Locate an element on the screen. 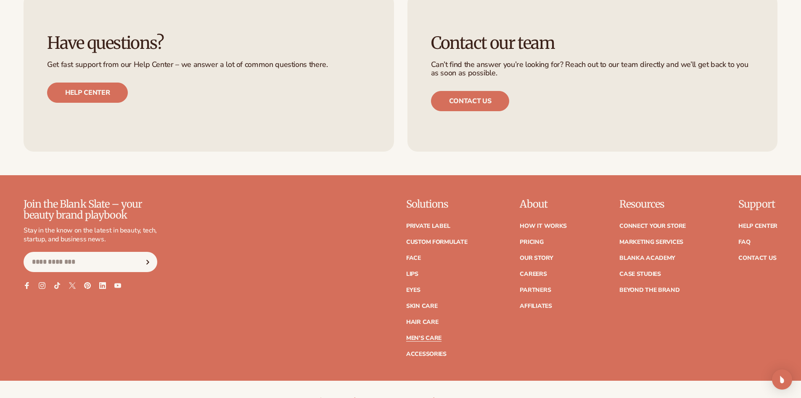 The image size is (801, 398). p: Support is located at coordinates (758, 204).